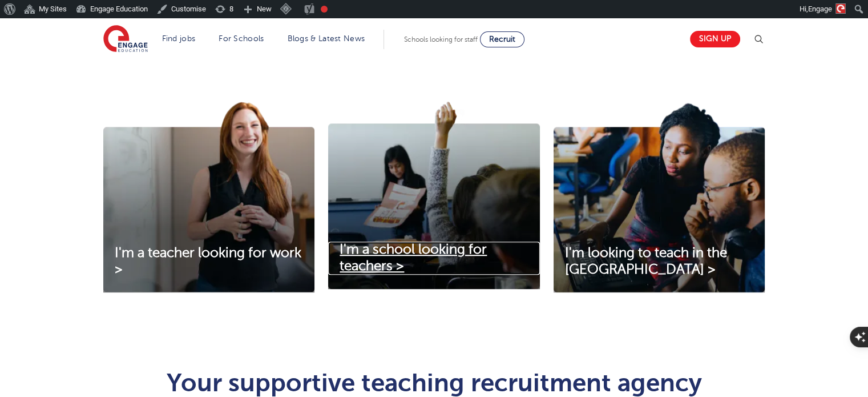 The height and width of the screenshot is (397, 868). What do you see at coordinates (324, 9) in the screenshot?
I see `div: Needs improvement` at bounding box center [324, 9].